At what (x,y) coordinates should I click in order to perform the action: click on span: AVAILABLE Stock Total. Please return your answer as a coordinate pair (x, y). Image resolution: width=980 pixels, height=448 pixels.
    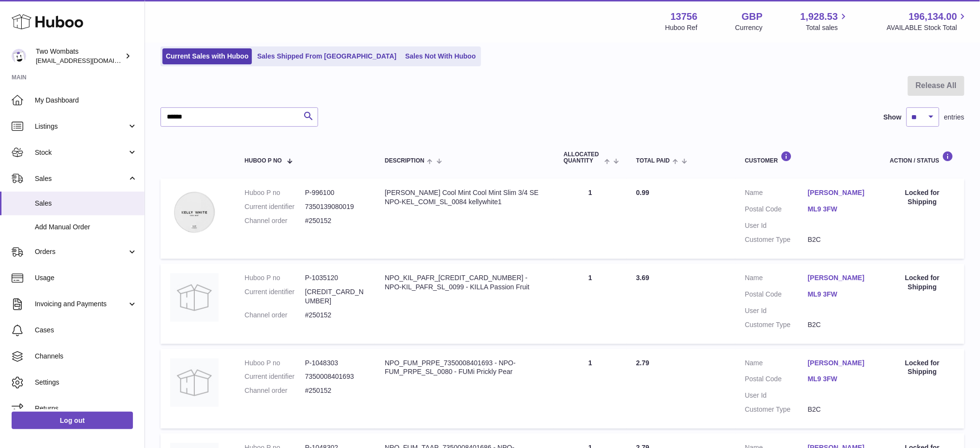
    Looking at the image, I should click on (927, 28).